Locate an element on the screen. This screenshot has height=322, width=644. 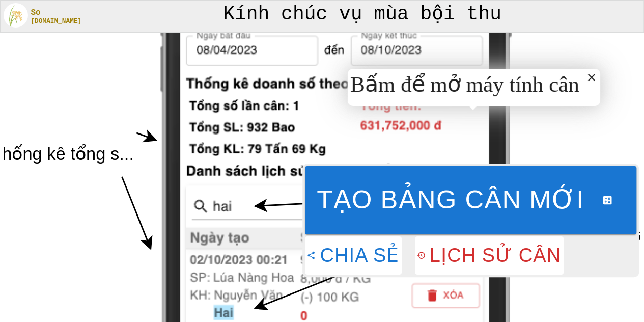
button: Chia sẻ is located at coordinates (353, 255).